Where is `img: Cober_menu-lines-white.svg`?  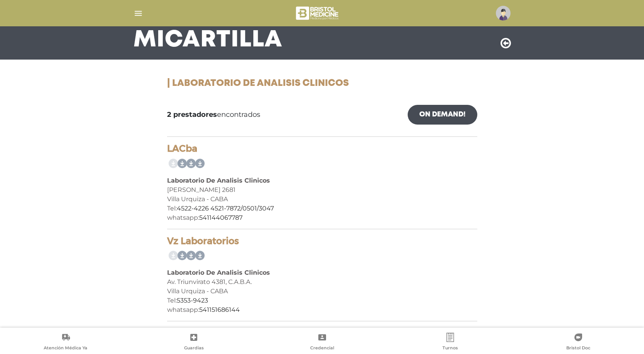
img: Cober_menu-lines-white.svg is located at coordinates (138, 13).